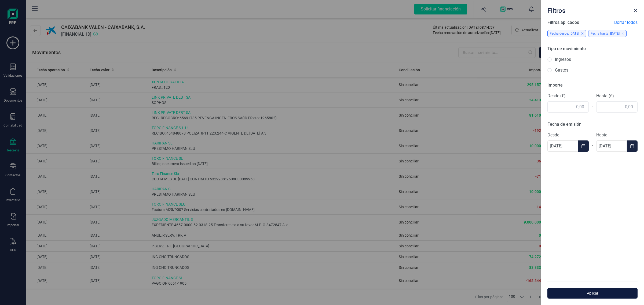 This screenshot has height=305, width=644. What do you see at coordinates (617, 135) in the screenshot?
I see `label: Hasta` at bounding box center [617, 135].